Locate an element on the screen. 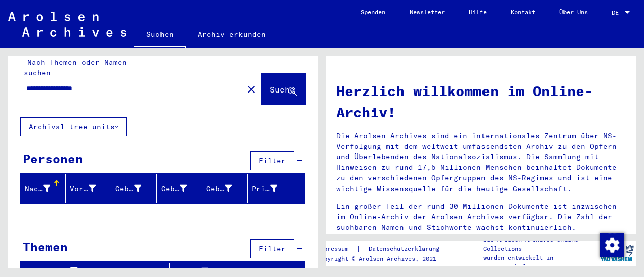  mat-header-cell: Geburtsname is located at coordinates (134, 189).